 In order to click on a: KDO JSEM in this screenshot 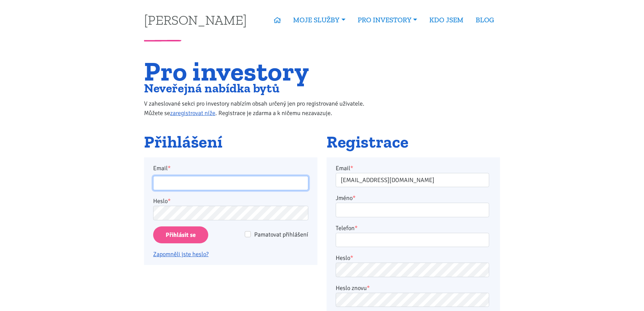, I will do `click(446, 20)`.